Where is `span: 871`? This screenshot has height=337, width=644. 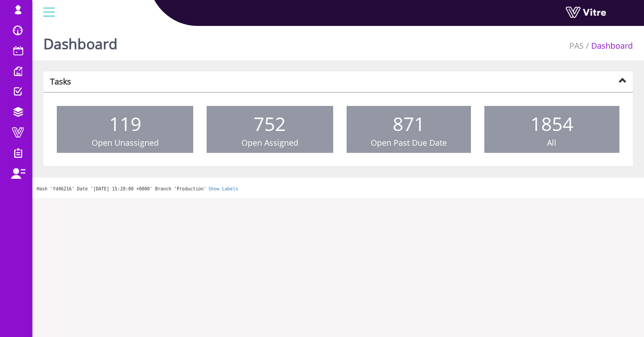 span: 871 is located at coordinates (409, 123).